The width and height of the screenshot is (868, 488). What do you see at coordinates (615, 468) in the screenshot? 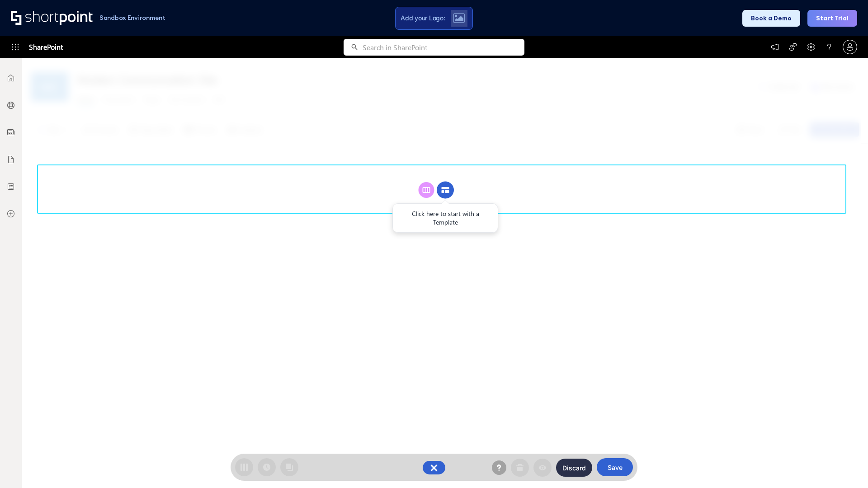
I see `button: Save` at bounding box center [615, 468].